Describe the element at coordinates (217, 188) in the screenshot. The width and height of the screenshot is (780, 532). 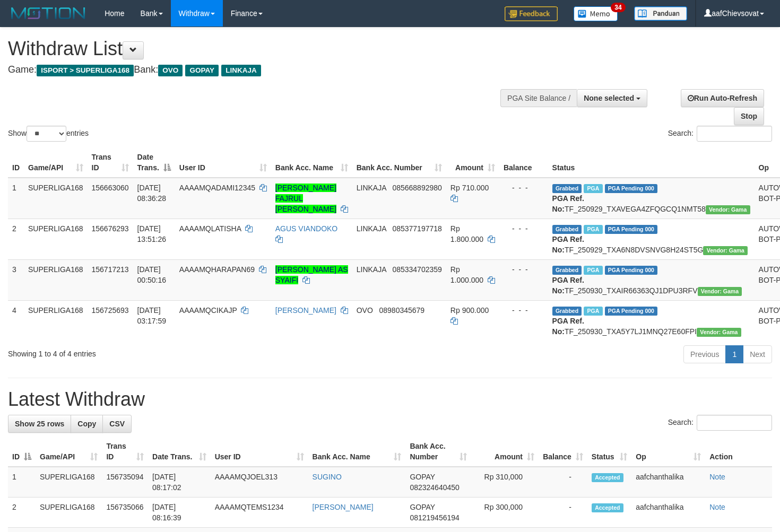
I see `span: AAAAMQADAMI12345` at that location.